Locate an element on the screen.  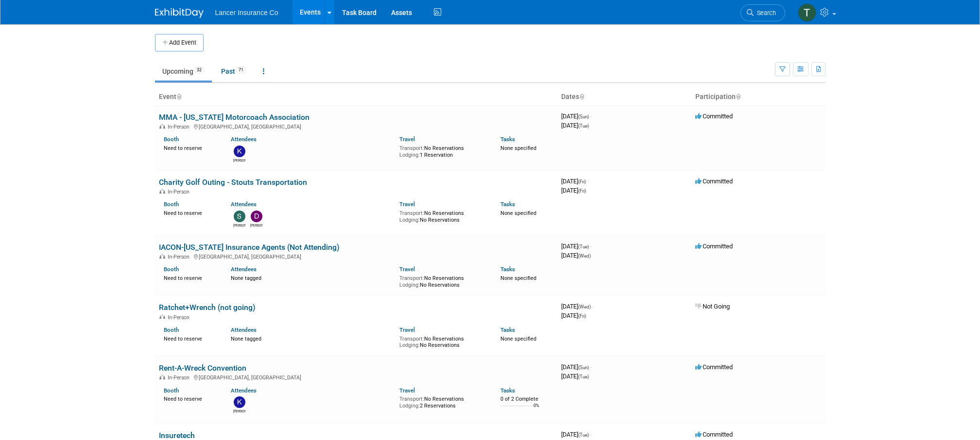
img: Kimberlee Bissegger is located at coordinates (240, 151).